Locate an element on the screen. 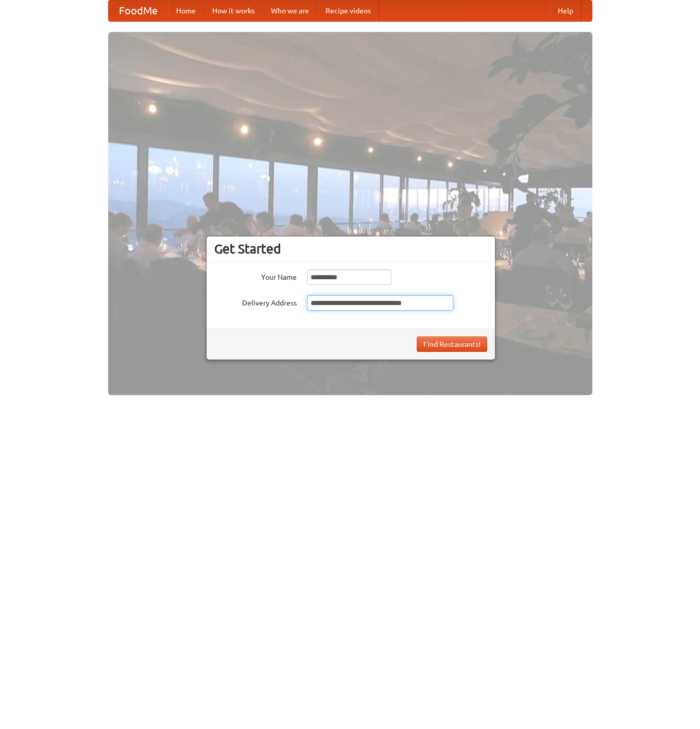 The width and height of the screenshot is (700, 729). h3: Get Started is located at coordinates (351, 249).